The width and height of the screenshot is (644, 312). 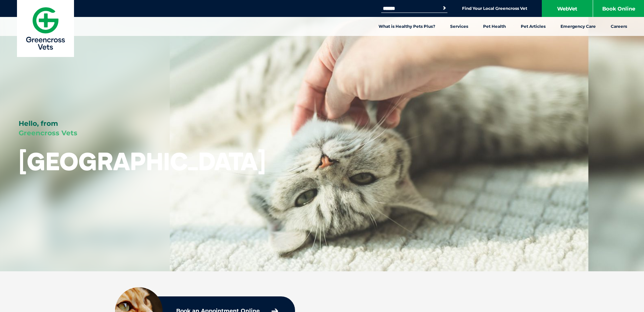 What do you see at coordinates (578, 27) in the screenshot?
I see `a: Emergency Care` at bounding box center [578, 27].